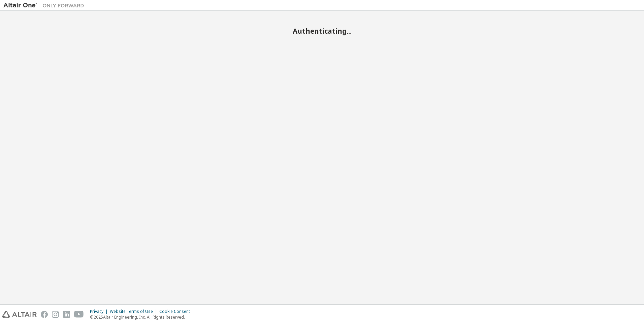 The height and width of the screenshot is (324, 644). I want to click on img: facebook.svg, so click(44, 314).